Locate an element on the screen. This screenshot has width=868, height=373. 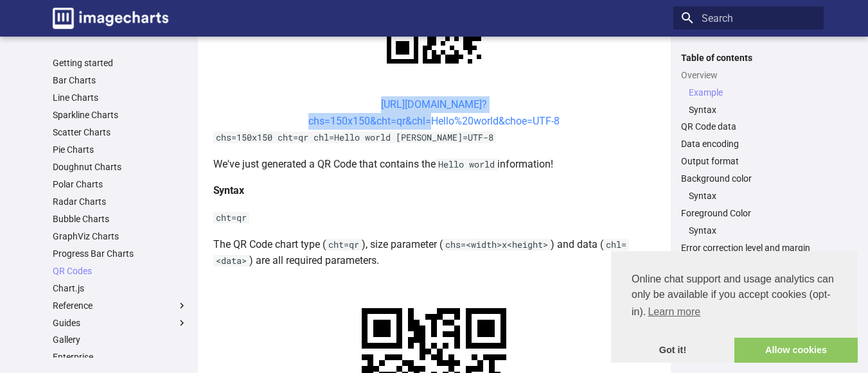
a: Data encoding is located at coordinates (748, 144).